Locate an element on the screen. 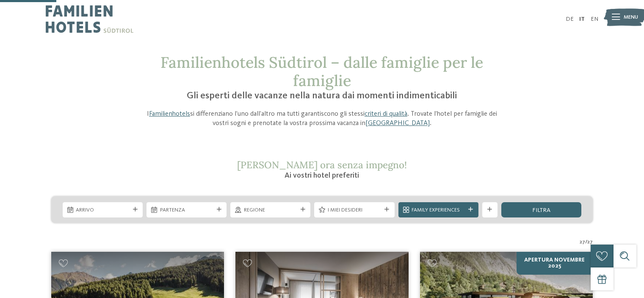  span: Ai vostri hotel preferiti is located at coordinates (322, 176).